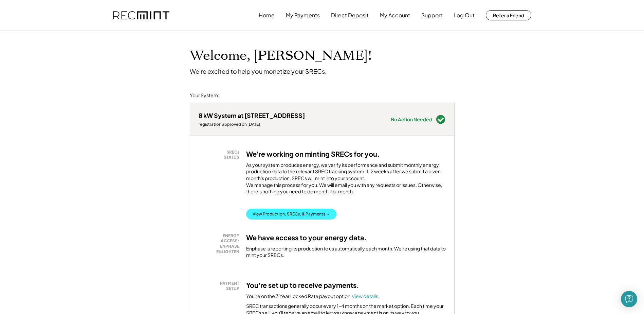  Describe the element at coordinates (221, 244) in the screenshot. I see `div: ENERGY ACCESS: ENPHASE ENLIGHTEN` at that location.